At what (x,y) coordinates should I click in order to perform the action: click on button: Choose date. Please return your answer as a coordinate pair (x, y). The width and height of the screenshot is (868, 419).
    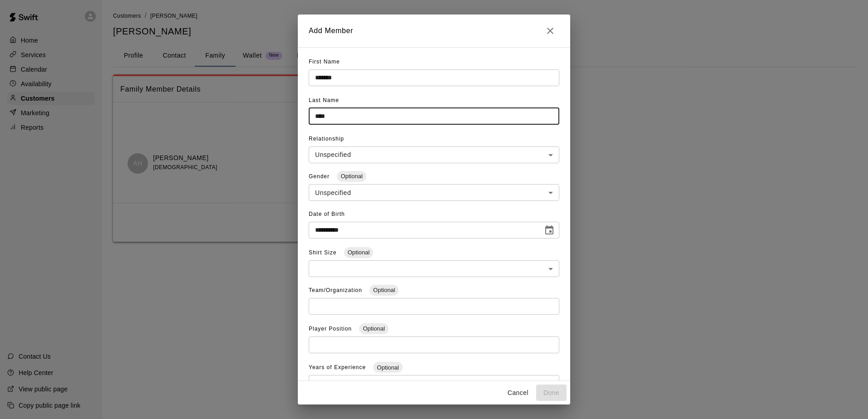
    Looking at the image, I should click on (549, 231).